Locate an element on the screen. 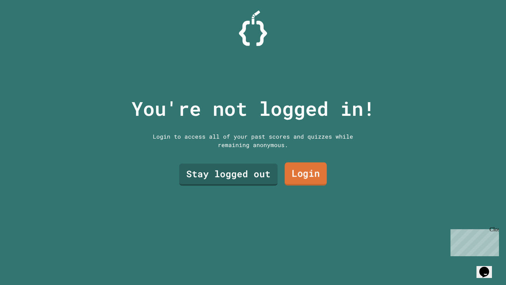 The image size is (506, 285). p: You're not logged in! is located at coordinates (253, 108).